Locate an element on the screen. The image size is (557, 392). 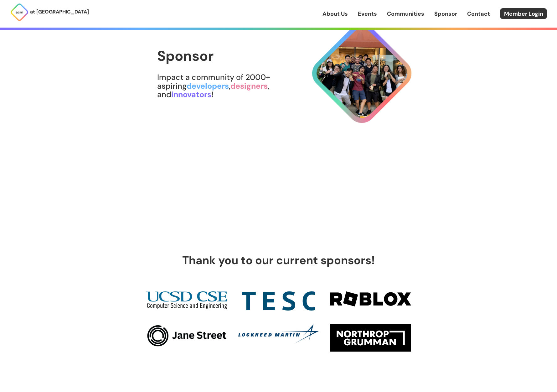
h1: Thank you to our current sponsors! is located at coordinates (278, 260).